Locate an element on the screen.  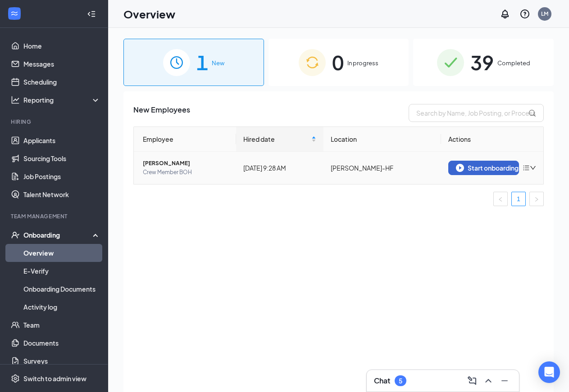
a: 1 is located at coordinates (519, 199).